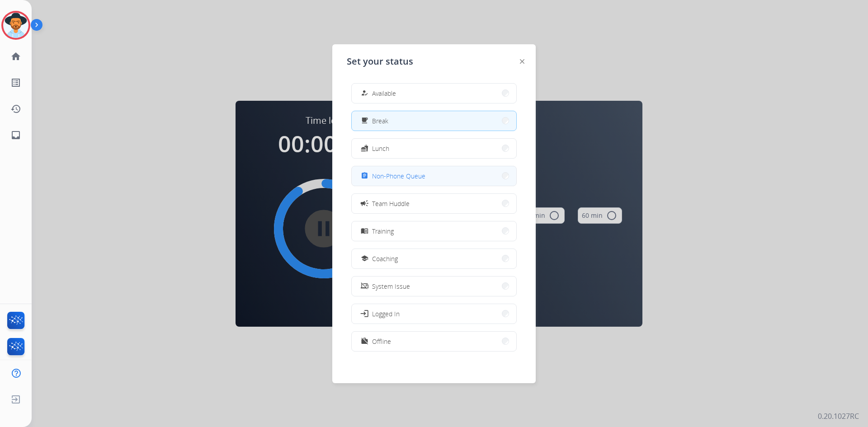 The image size is (868, 427). Describe the element at coordinates (434, 341) in the screenshot. I see `button: Offline` at that location.